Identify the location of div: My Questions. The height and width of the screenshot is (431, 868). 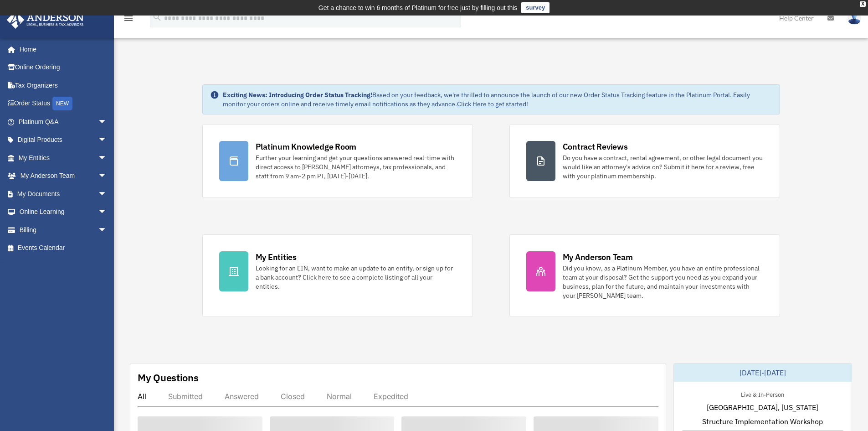
(168, 378).